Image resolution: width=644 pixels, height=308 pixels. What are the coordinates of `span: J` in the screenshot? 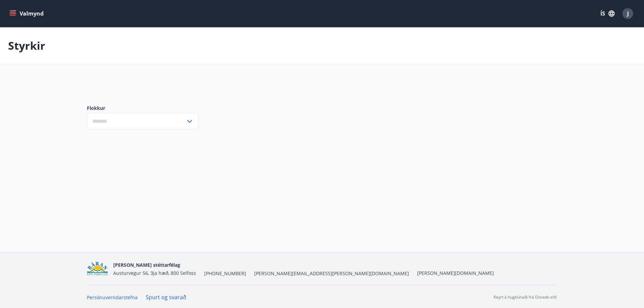 It's located at (628, 13).